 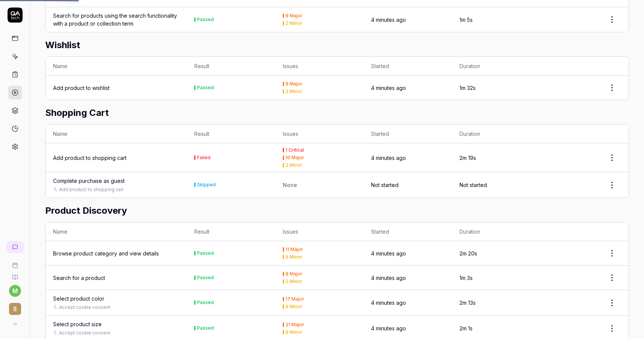 I want to click on time: 2m 20s, so click(x=468, y=254).